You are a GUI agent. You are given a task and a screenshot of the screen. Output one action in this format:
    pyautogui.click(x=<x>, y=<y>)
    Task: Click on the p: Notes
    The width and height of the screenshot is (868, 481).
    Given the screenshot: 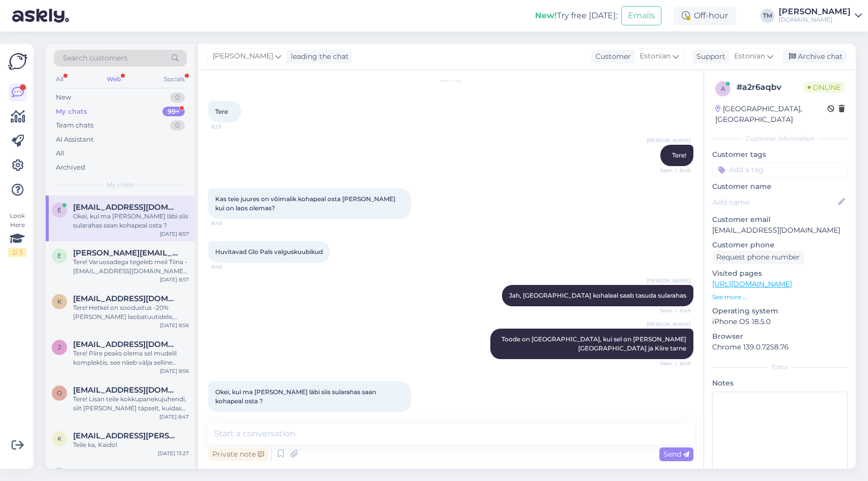 What is the action you would take?
    pyautogui.click(x=780, y=383)
    